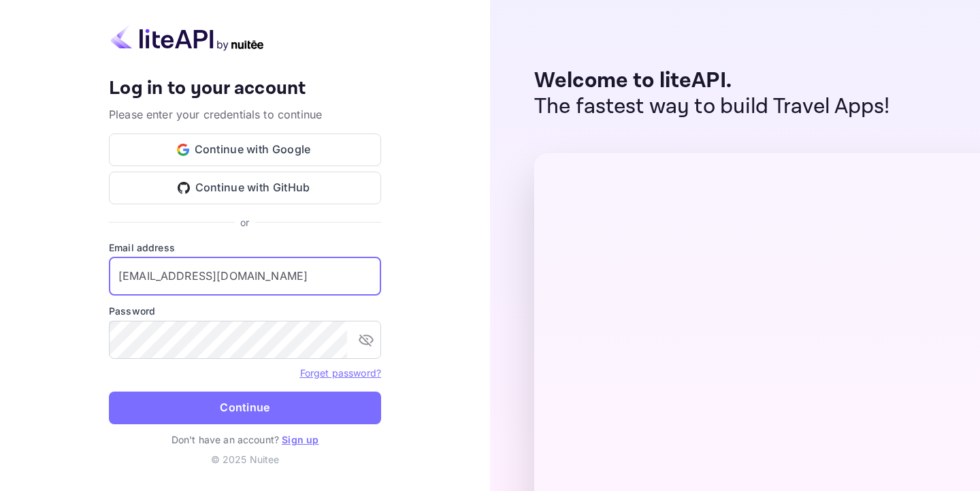 The image size is (980, 491). What do you see at coordinates (244, 222) in the screenshot?
I see `p: or` at bounding box center [244, 222].